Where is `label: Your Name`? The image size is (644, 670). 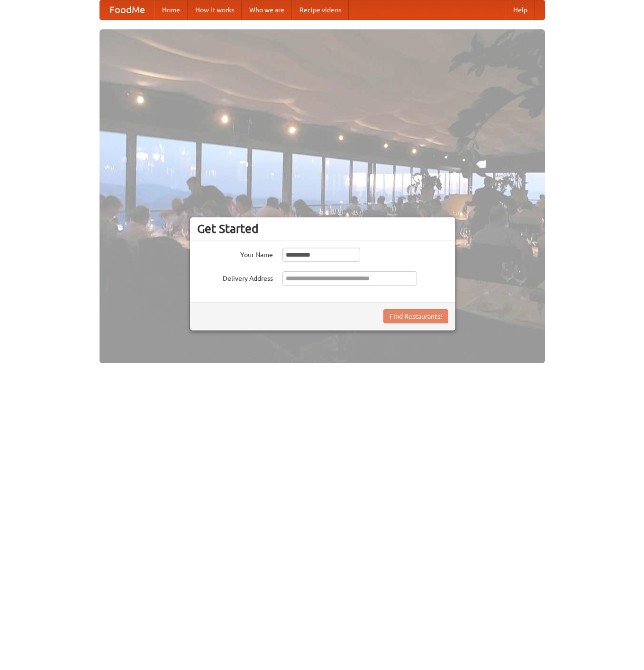
label: Your Name is located at coordinates (235, 254).